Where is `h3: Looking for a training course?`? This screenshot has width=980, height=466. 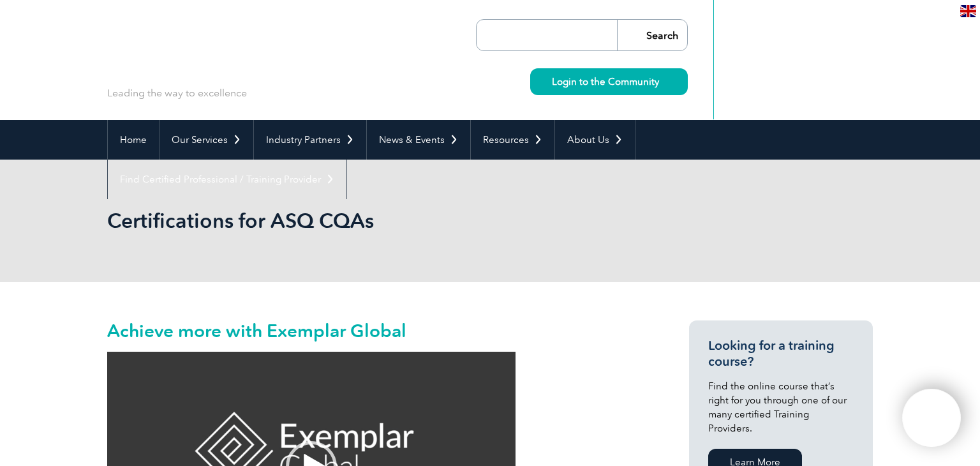 h3: Looking for a training course? is located at coordinates (782, 354).